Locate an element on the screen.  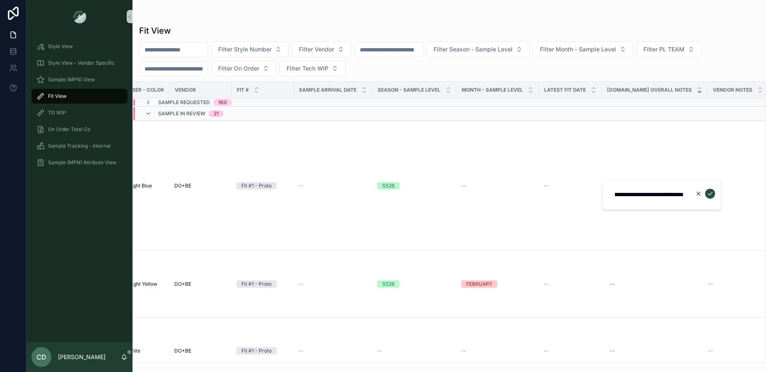
span: Filter Season - Sample Level is located at coordinates (473, 49).